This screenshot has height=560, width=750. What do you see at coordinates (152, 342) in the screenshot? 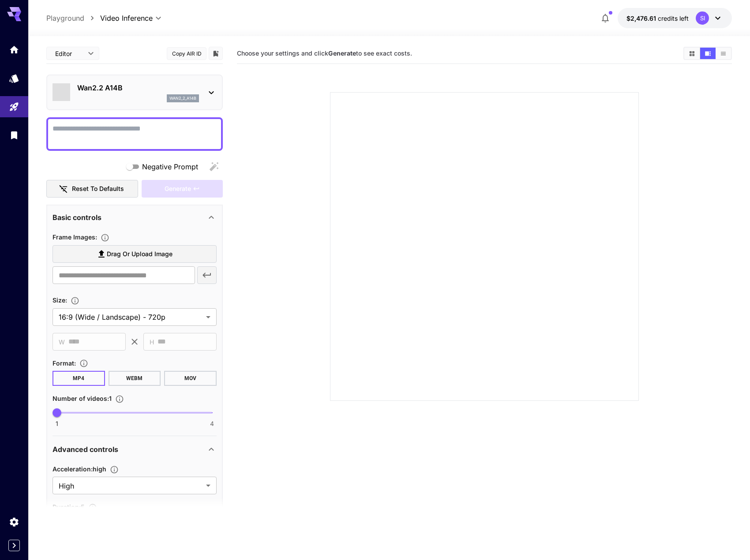
I see `span: H` at bounding box center [152, 342].